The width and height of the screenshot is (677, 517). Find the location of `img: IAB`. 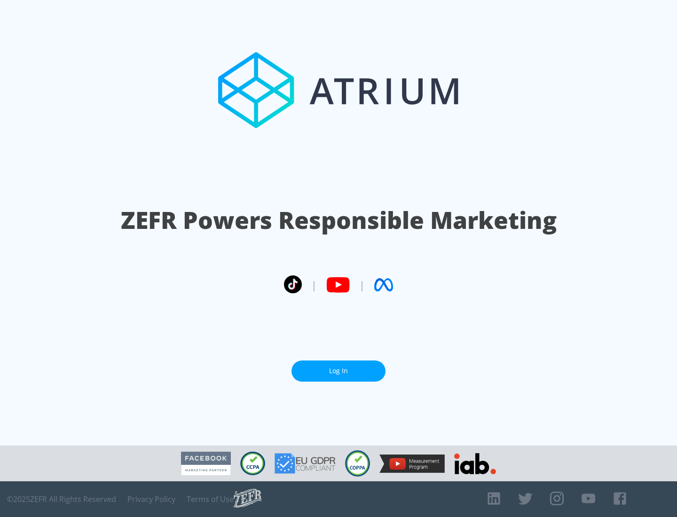

img: IAB is located at coordinates (475, 463).